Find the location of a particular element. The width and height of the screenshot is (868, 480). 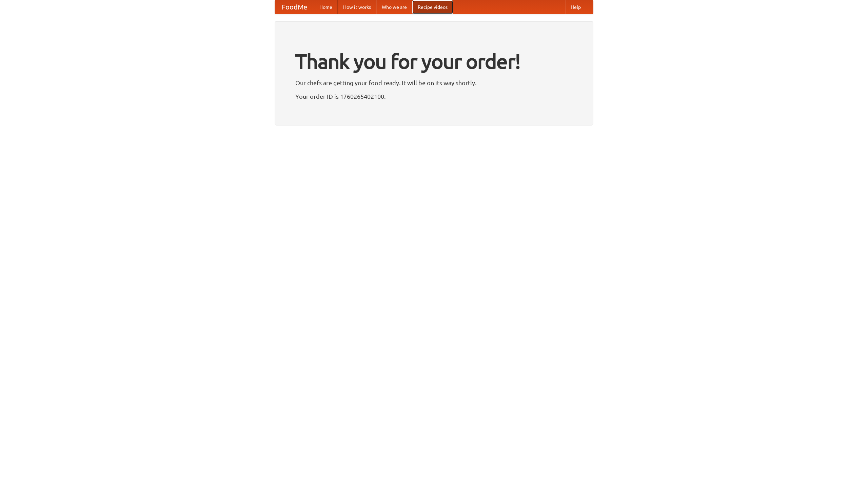

a: Home is located at coordinates (326, 7).